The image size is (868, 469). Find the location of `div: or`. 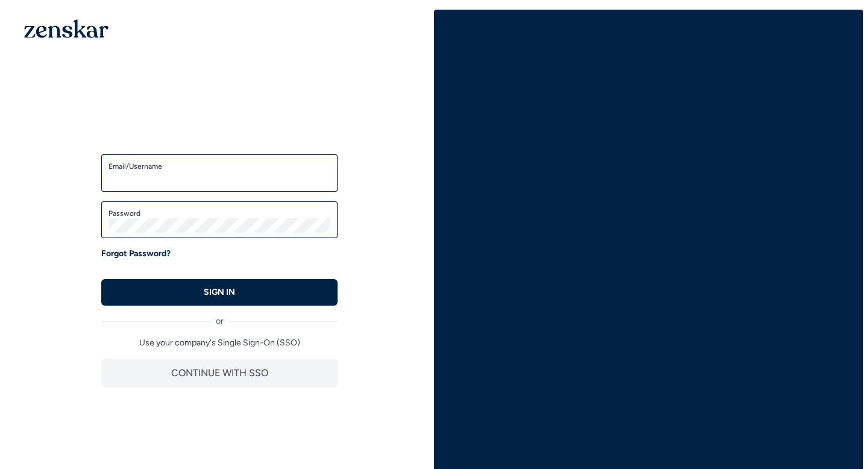

div: or is located at coordinates (220, 317).